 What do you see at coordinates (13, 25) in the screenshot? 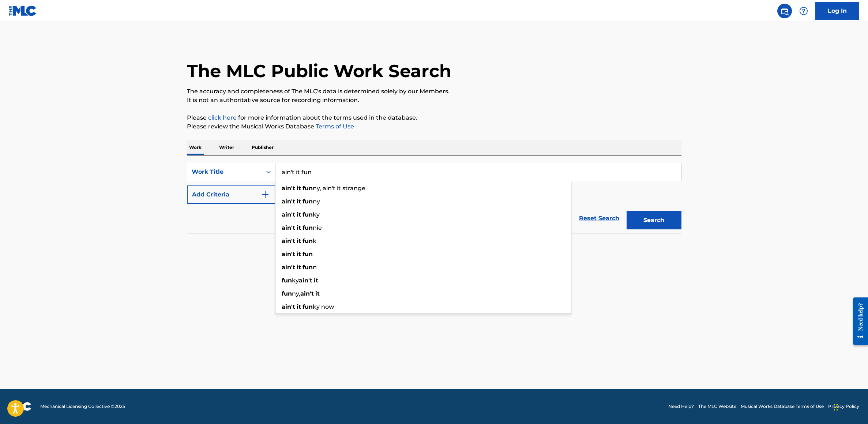
I see `div: Need help?` at bounding box center [13, 25].